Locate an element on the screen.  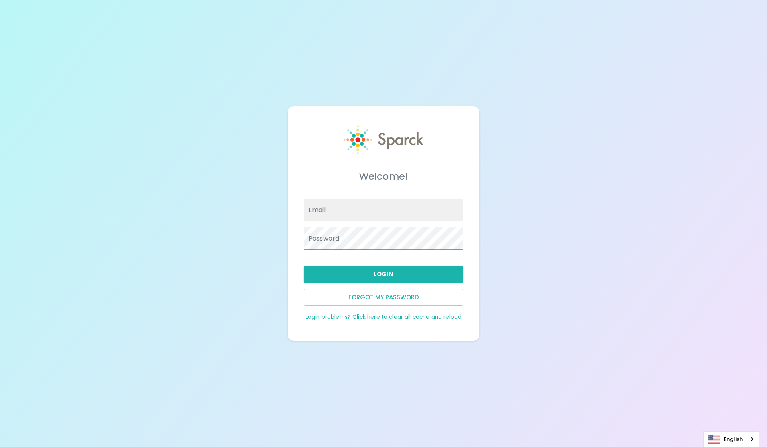
div: Language is located at coordinates (731, 439).